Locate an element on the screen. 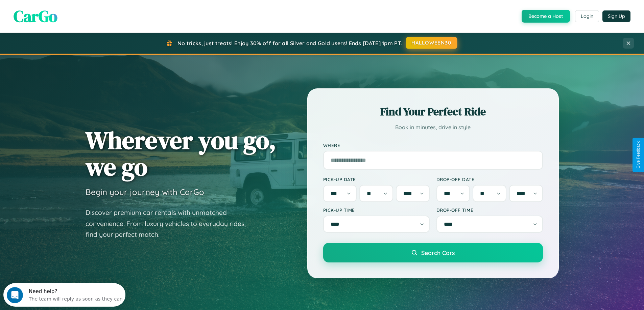  button: Become a Host is located at coordinates (545, 16).